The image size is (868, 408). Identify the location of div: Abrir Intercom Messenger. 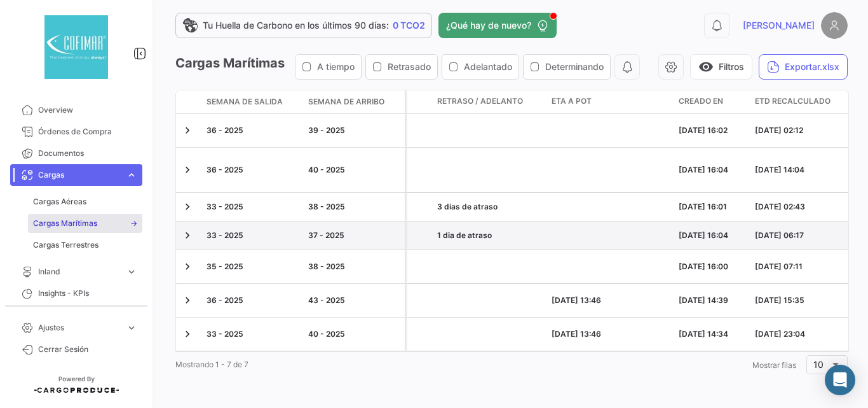
(840, 380).